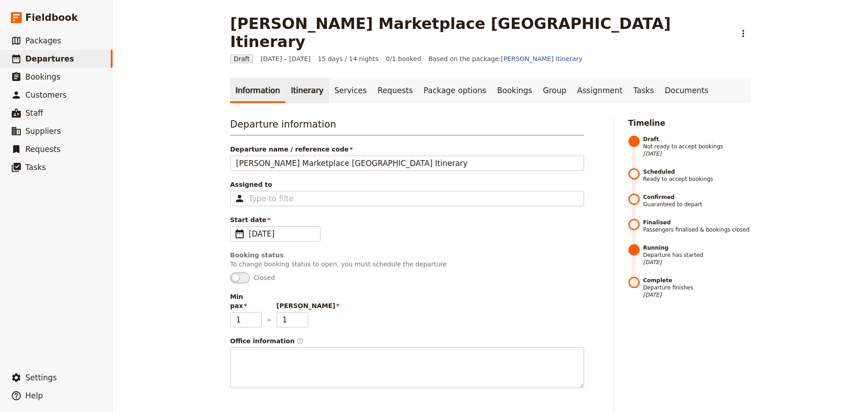 The image size is (868, 412). What do you see at coordinates (349, 59) in the screenshot?
I see `span: 15 days / 14 nights` at bounding box center [349, 59].